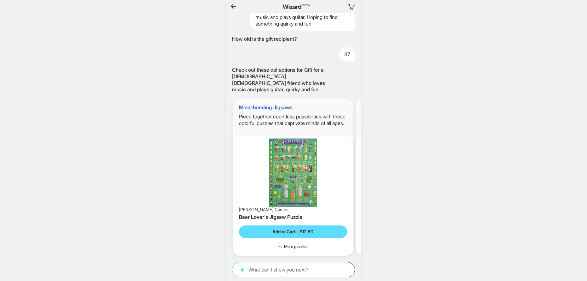 The image size is (587, 281). What do you see at coordinates (293, 172) in the screenshot?
I see `img: Beer Lover's Jigsaw Puzzle` at bounding box center [293, 172].